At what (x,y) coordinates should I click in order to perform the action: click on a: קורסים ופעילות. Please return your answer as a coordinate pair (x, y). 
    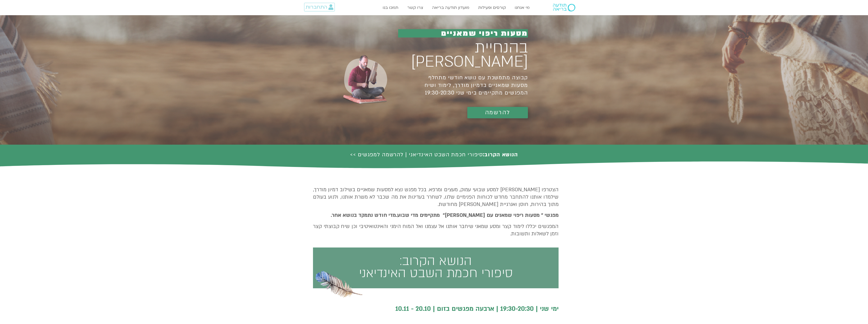
    Looking at the image, I should click on (492, 8).